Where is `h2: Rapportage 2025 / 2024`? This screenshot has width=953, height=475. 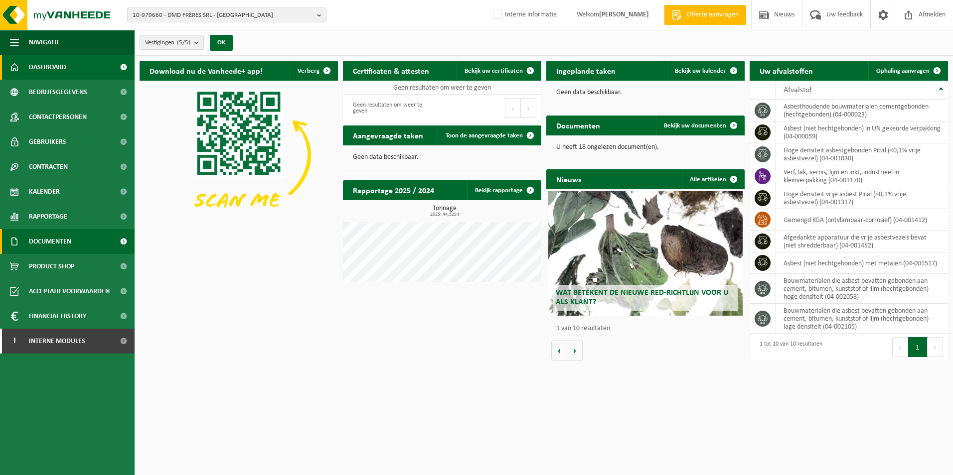
h2: Rapportage 2025 / 2024 is located at coordinates (393, 190).